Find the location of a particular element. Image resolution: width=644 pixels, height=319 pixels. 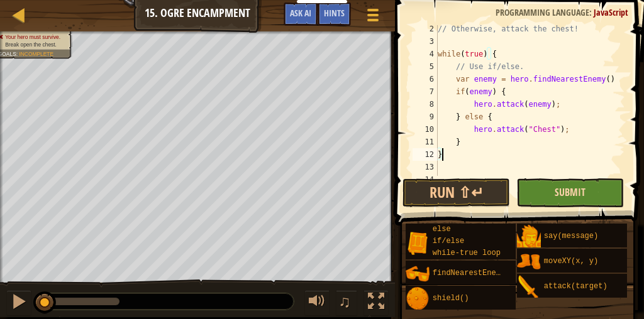

span: Submit is located at coordinates (570, 193).